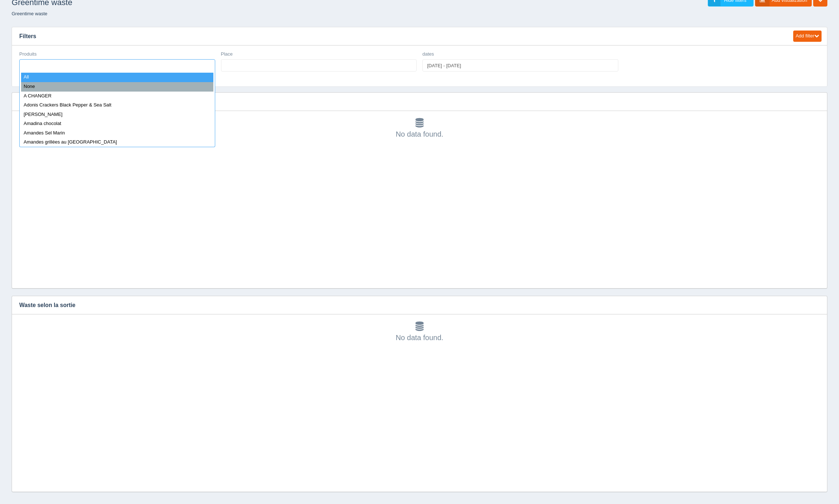 The height and width of the screenshot is (504, 839). I want to click on div: A CHANGER, so click(117, 96).